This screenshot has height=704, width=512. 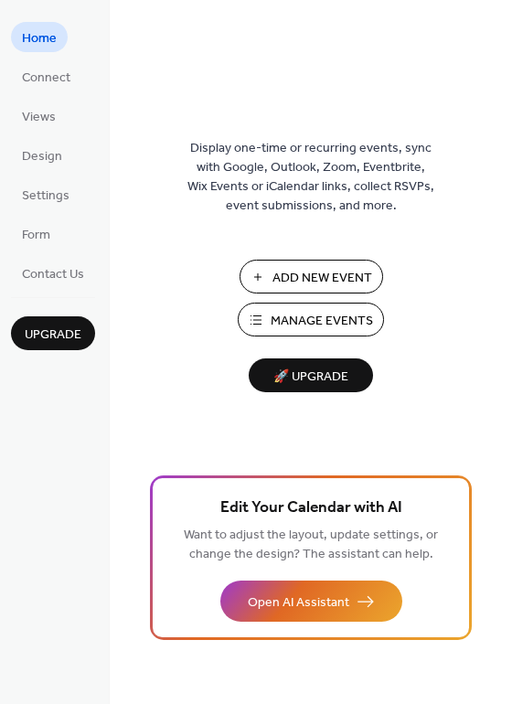 I want to click on span: Form, so click(x=36, y=235).